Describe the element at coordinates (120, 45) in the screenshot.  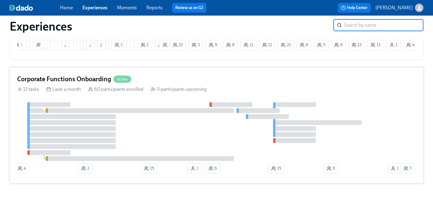
I see `span: 18` at that location.